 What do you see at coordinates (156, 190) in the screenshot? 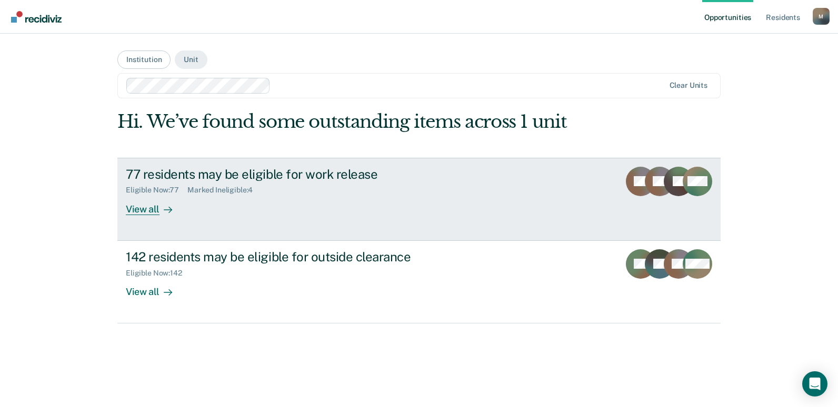
I see `div: Eligible Now : 77` at bounding box center [156, 190].